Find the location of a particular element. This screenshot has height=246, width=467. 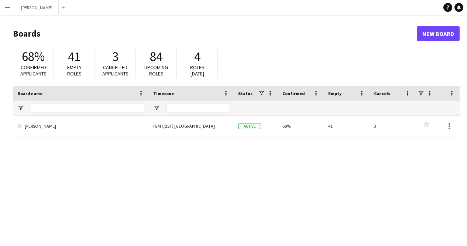

span: Cancels is located at coordinates (382, 93).